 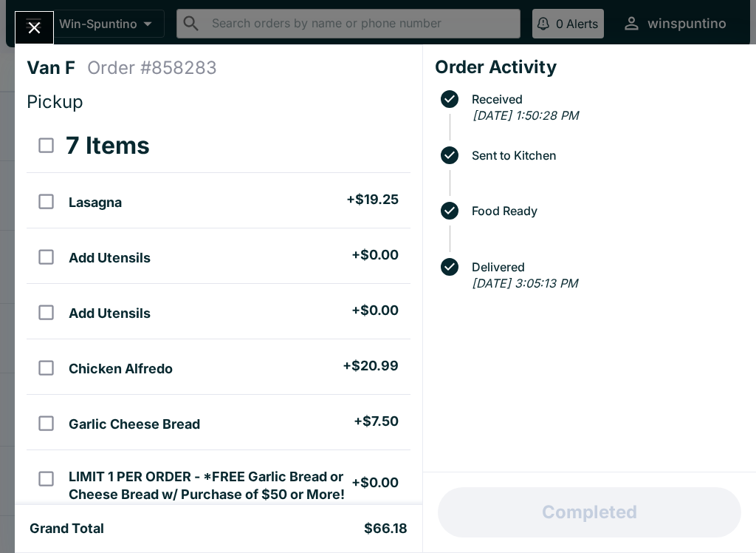 I want to click on span: Sent to Kitchen, so click(x=604, y=155).